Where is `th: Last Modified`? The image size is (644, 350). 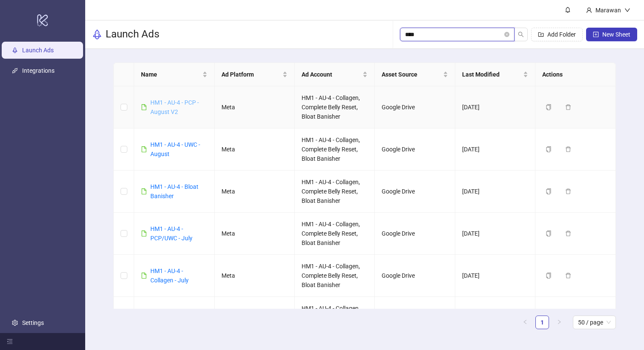 th: Last Modified is located at coordinates (495, 74).